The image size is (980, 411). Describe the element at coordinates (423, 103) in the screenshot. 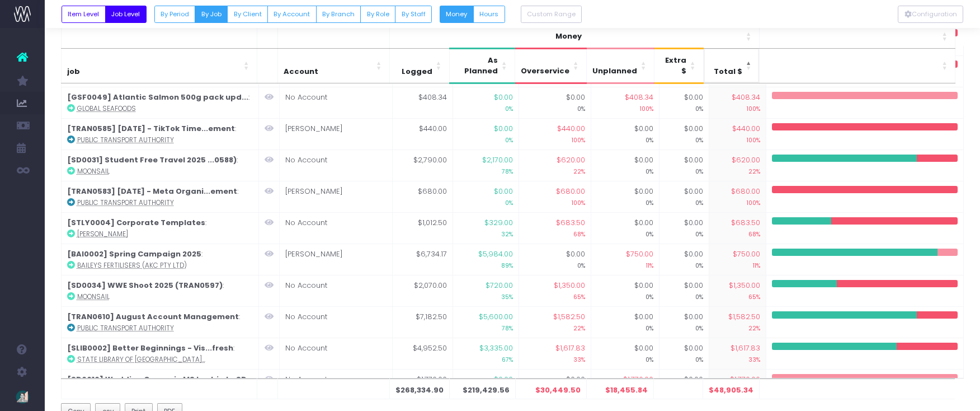

I see `td: $408.34` at that location.